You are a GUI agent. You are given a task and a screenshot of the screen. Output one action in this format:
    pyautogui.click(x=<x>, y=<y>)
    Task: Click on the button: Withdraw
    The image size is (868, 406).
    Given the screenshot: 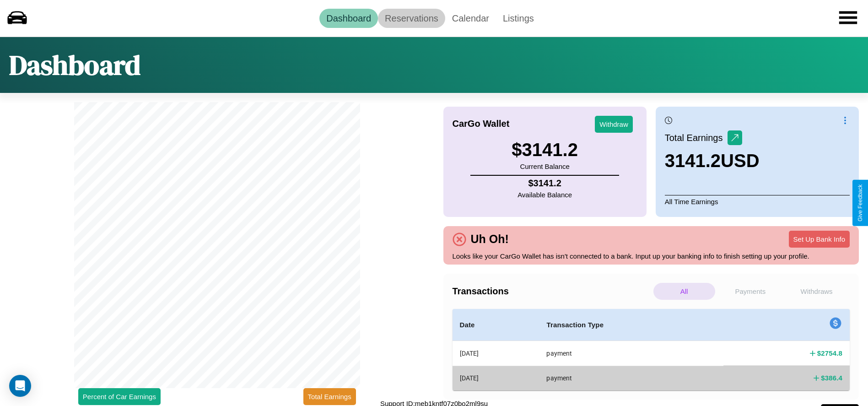 What is the action you would take?
    pyautogui.click(x=614, y=124)
    